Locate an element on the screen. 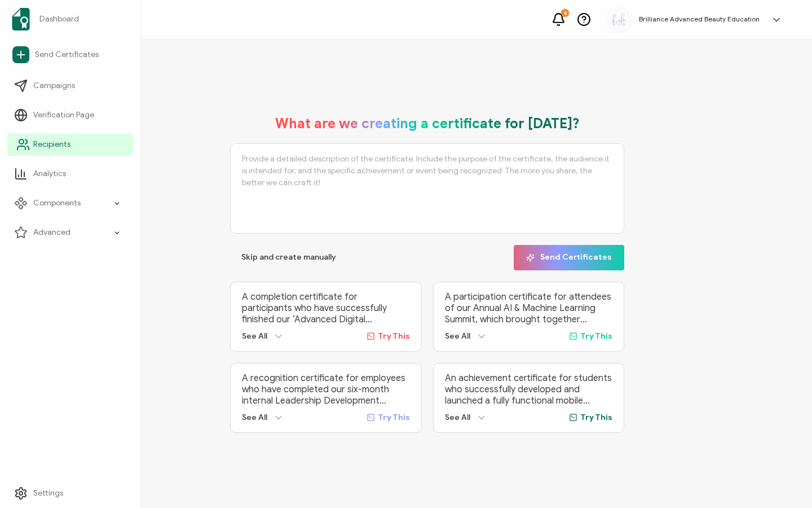 This screenshot has width=812, height=508. button: Send Certificates is located at coordinates (569, 257).